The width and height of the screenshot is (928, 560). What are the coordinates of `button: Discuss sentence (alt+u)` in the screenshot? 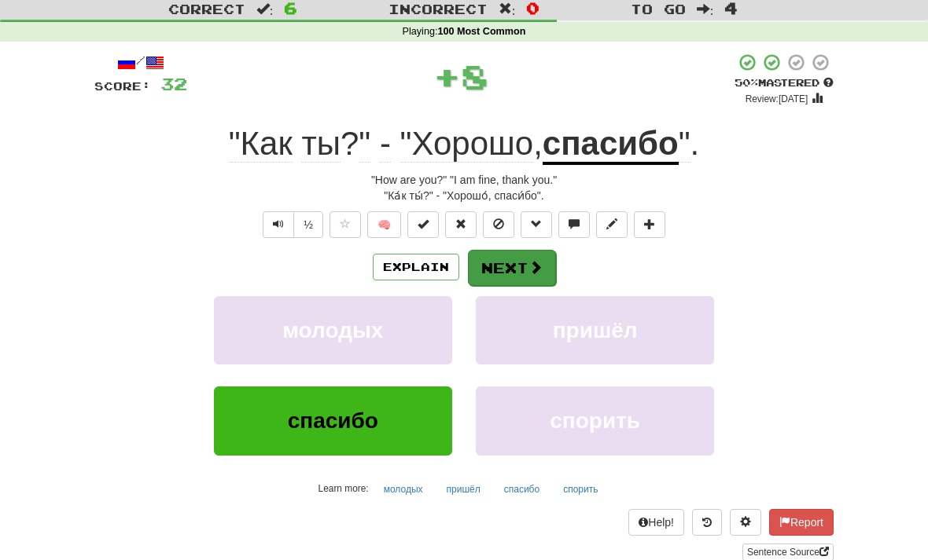 It's located at (574, 225).